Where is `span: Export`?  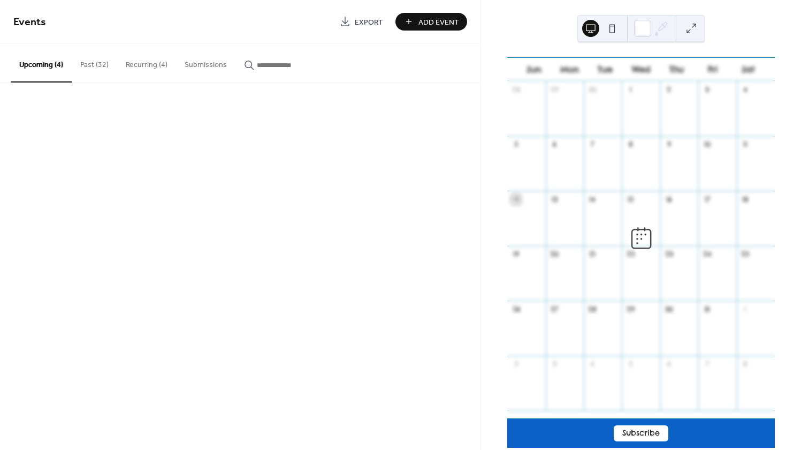
span: Export is located at coordinates (369, 22).